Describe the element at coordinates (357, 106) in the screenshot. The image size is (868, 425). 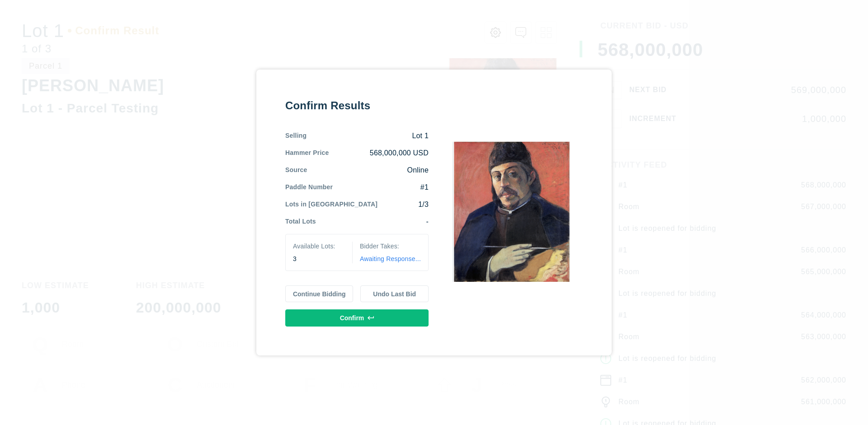
I see `div: Confirm Results` at that location.